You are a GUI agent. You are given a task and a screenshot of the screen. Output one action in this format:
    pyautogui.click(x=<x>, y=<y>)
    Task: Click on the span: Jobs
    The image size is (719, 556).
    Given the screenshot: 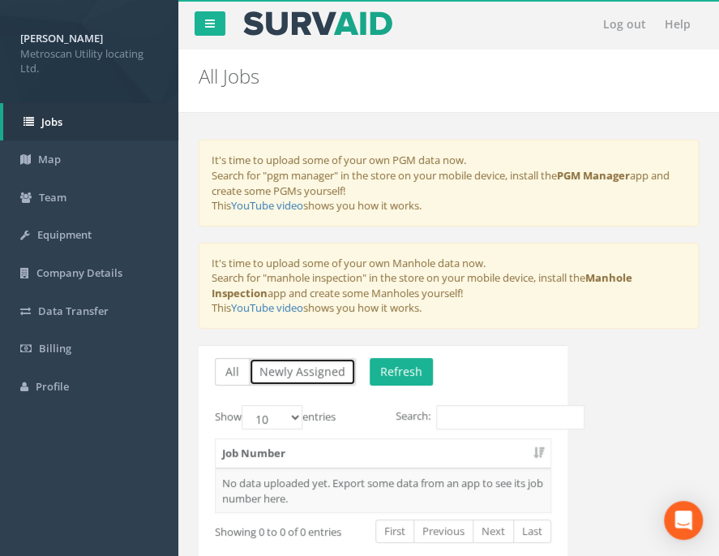 What is the action you would take?
    pyautogui.click(x=52, y=122)
    